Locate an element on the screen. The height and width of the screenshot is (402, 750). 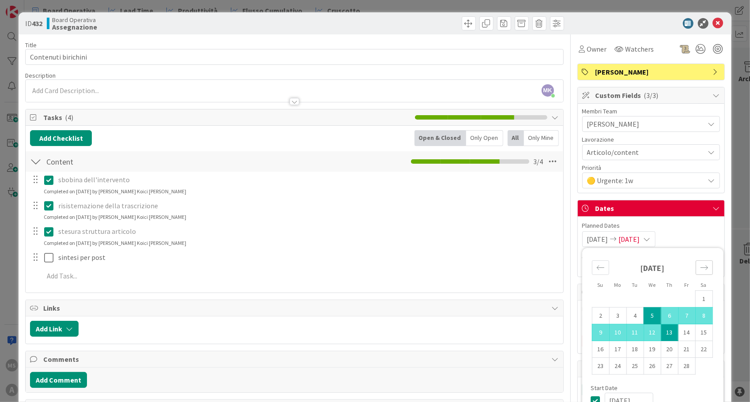
button: Add Checklist is located at coordinates (61, 138).